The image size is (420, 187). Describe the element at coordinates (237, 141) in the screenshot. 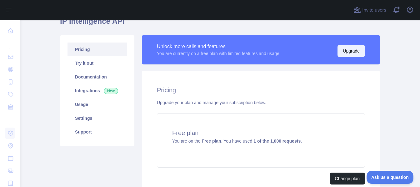

I see `span: You are on the . You have used .` at that location.